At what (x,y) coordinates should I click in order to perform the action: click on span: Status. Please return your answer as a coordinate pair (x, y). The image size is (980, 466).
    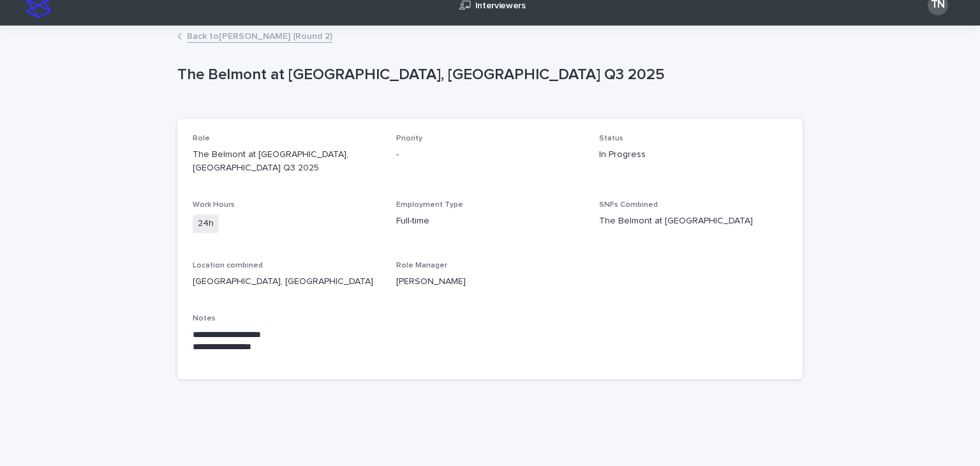
    Looking at the image, I should click on (611, 138).